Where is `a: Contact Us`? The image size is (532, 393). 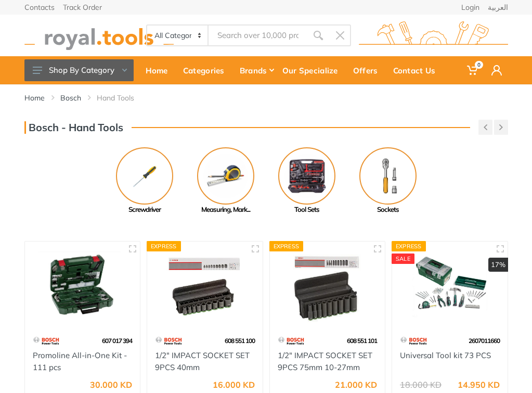
a: Contact Us is located at coordinates (417, 70).